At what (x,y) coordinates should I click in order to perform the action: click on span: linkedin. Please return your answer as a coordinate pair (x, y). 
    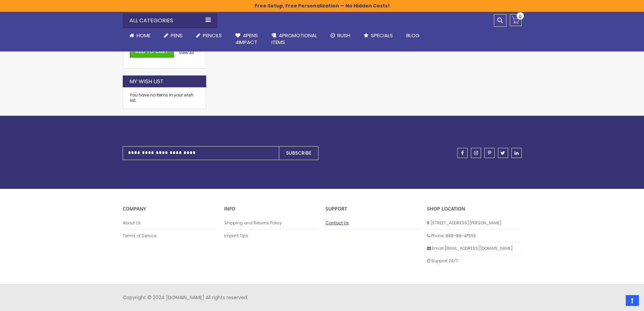
    Looking at the image, I should click on (516, 153).